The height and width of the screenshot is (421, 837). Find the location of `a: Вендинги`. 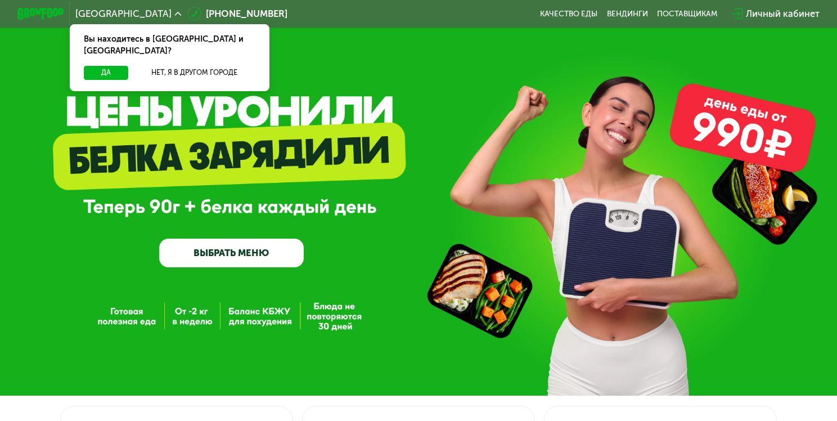

a: Вендинги is located at coordinates (627, 13).